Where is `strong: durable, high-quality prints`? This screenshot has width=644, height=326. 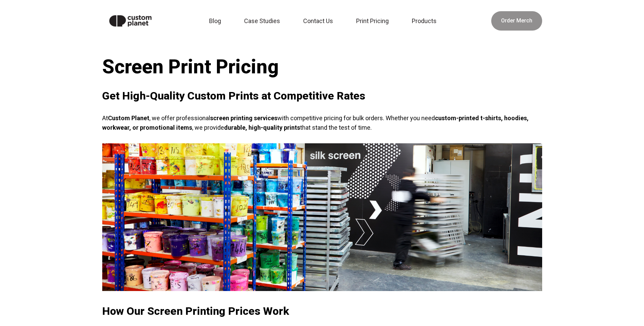 strong: durable, high-quality prints is located at coordinates (262, 127).